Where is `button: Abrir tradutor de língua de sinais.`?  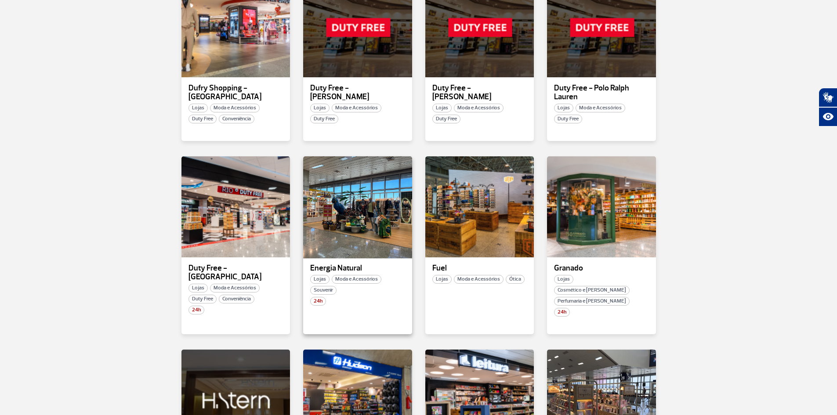
button: Abrir tradutor de língua de sinais. is located at coordinates (828, 98).